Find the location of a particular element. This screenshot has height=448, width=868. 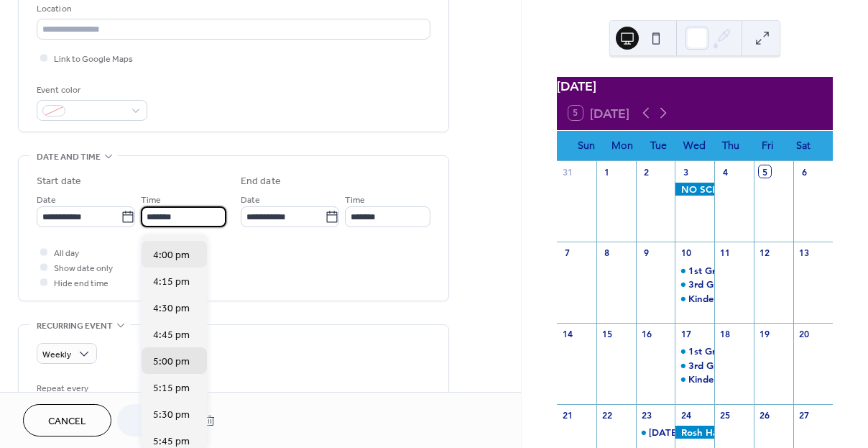

div: Sat is located at coordinates (803, 145).